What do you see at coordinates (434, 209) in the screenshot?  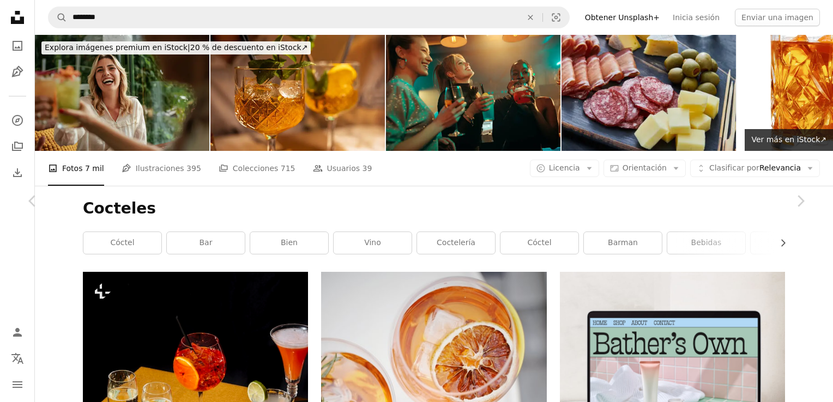 I see `h1: Cocteles` at bounding box center [434, 209].